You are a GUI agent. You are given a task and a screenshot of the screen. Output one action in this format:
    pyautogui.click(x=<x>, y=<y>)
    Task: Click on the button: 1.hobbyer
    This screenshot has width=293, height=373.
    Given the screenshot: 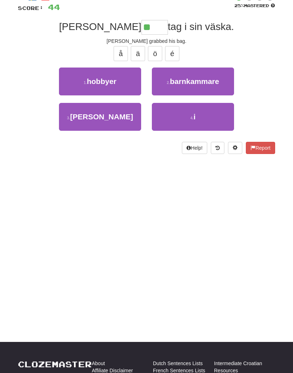 What is the action you would take?
    pyautogui.click(x=100, y=82)
    